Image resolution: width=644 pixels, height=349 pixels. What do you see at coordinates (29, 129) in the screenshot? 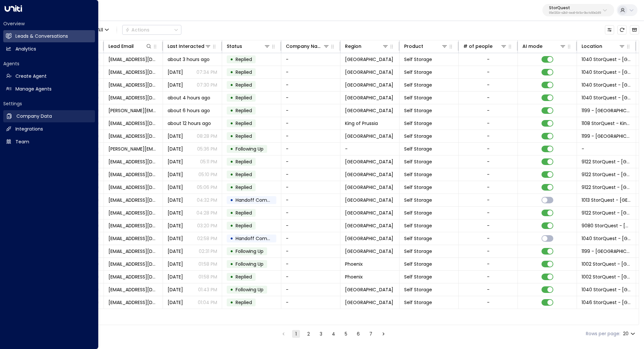
I see `h2: Integrations` at bounding box center [29, 129].